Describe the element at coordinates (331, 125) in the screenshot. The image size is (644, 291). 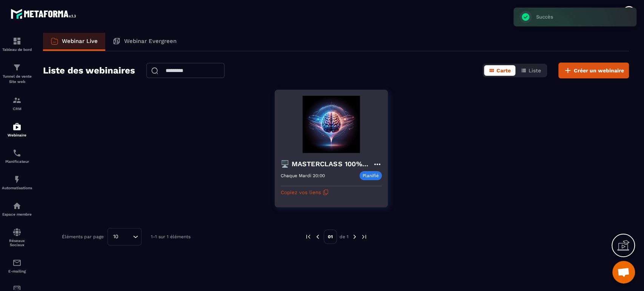
I see `img: webinar-background` at that location.